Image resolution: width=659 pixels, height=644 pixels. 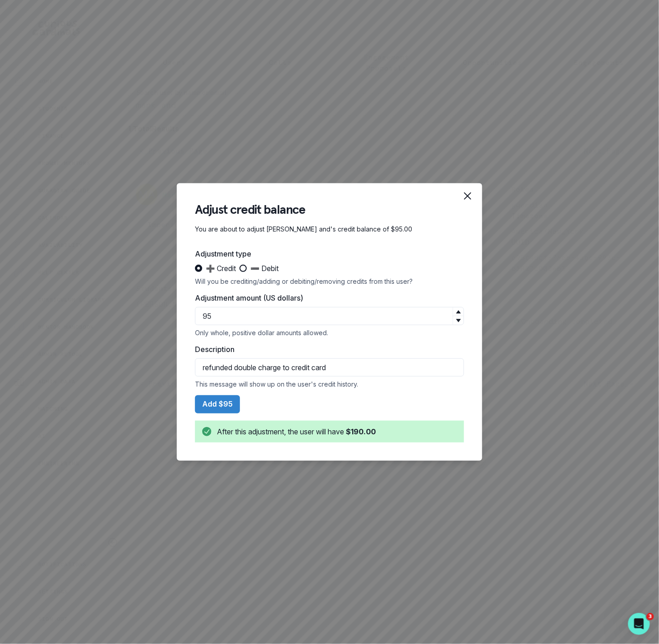 I want to click on div: After this adjustment, the user will have, so click(x=296, y=432).